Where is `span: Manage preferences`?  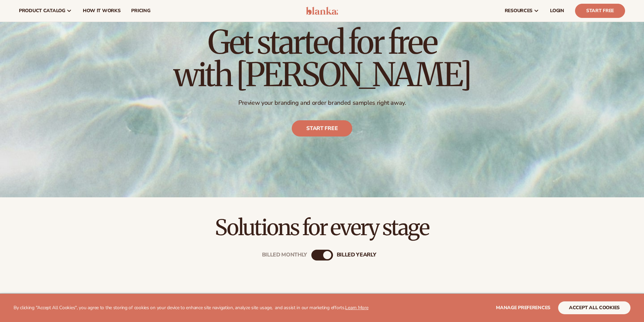
span: Manage preferences is located at coordinates (523, 308).